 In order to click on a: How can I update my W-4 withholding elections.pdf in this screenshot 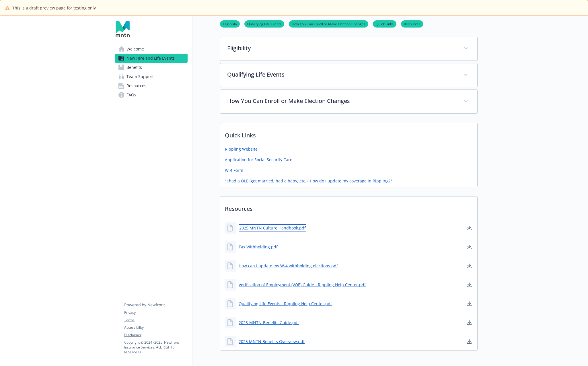, I will do `click(288, 266)`.